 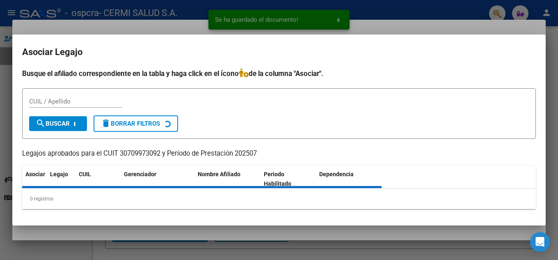 I want to click on h4: Busque el afiliado correspondiente en la tabla y haga click en el ícono de la columna "Asociar"., so click(x=279, y=73).